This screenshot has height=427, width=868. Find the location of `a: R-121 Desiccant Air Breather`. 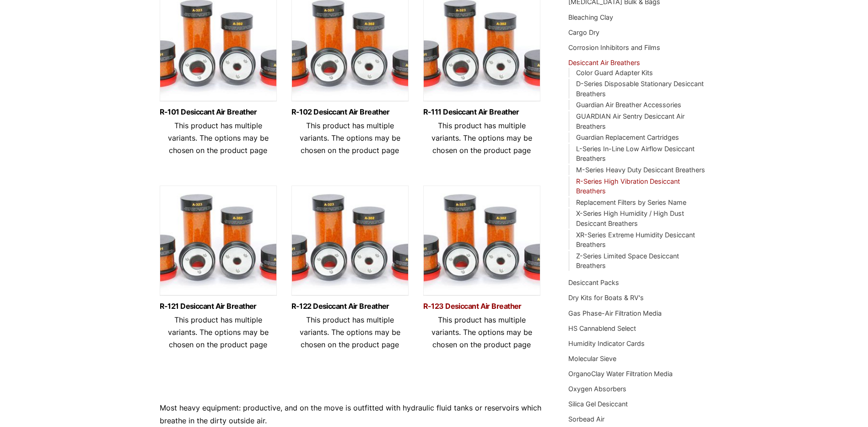

a: R-121 Desiccant Air Breather is located at coordinates (218, 306).